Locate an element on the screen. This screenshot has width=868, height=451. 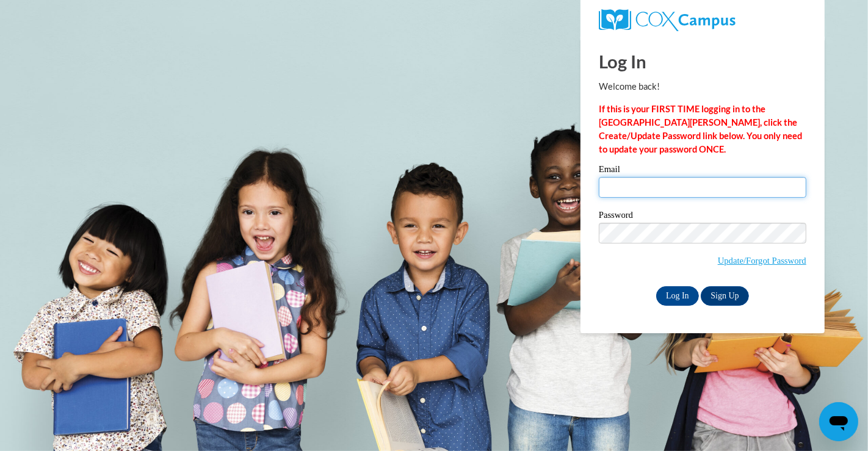
input: Log In is located at coordinates (678, 296).